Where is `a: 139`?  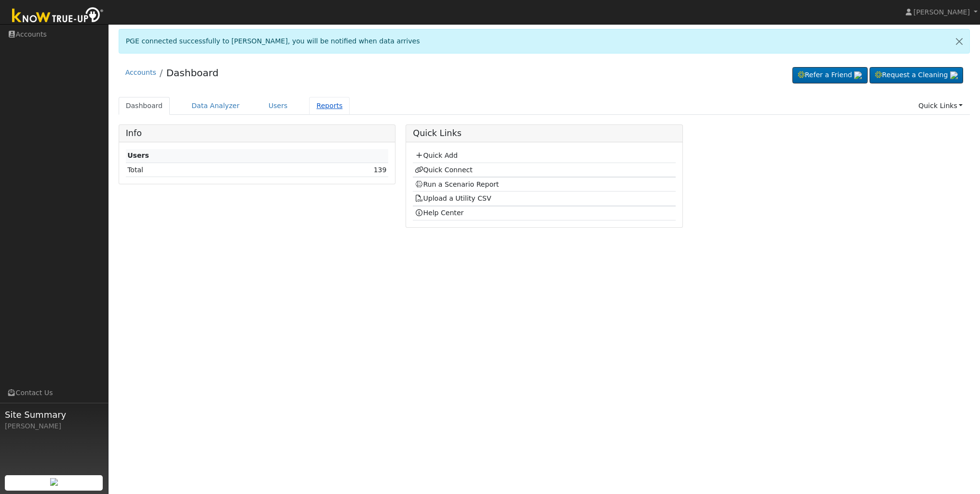
a: 139 is located at coordinates (380, 170).